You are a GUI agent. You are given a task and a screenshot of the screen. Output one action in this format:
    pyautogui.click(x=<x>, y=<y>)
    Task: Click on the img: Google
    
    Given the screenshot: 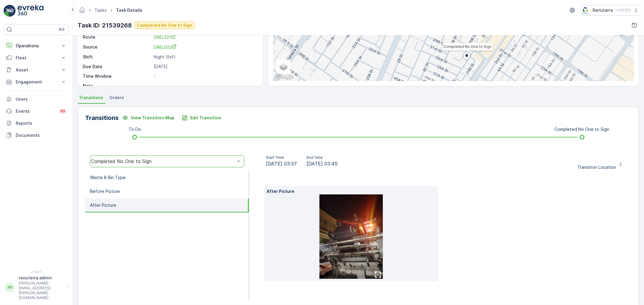 What is the action you would take?
    pyautogui.click(x=285, y=77)
    